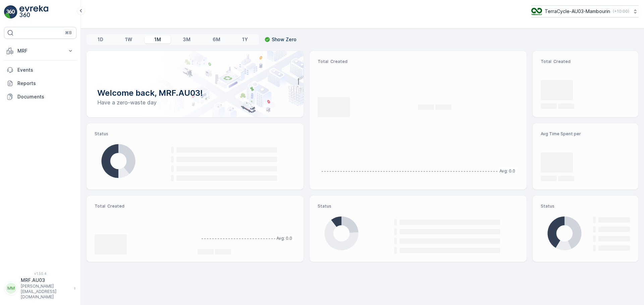 The height and width of the screenshot is (305, 644). What do you see at coordinates (40, 84) in the screenshot?
I see `a: Reports` at bounding box center [40, 84].